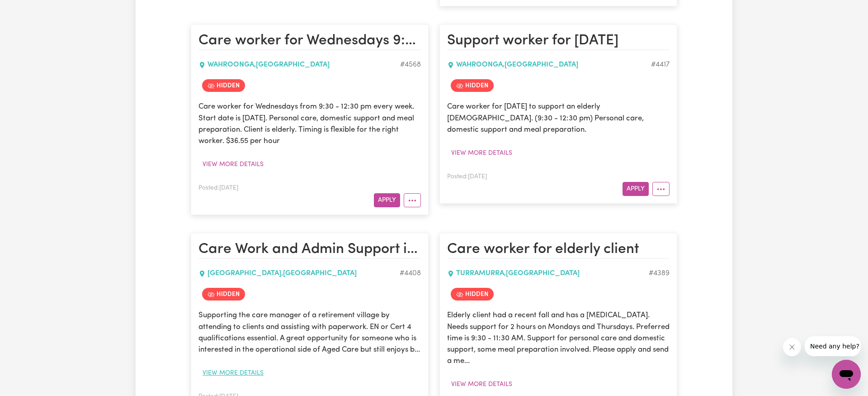 This screenshot has width=868, height=396. Describe the element at coordinates (310, 41) in the screenshot. I see `h2: Care worker for Wednesdays 9:30 - 12:30 pm` at that location.